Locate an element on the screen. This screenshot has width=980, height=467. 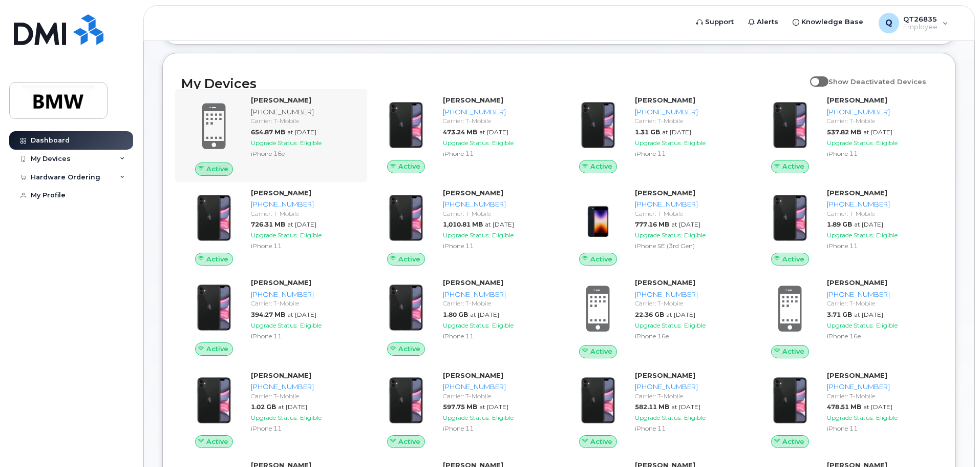
span: 537.82 MB is located at coordinates (844, 132).